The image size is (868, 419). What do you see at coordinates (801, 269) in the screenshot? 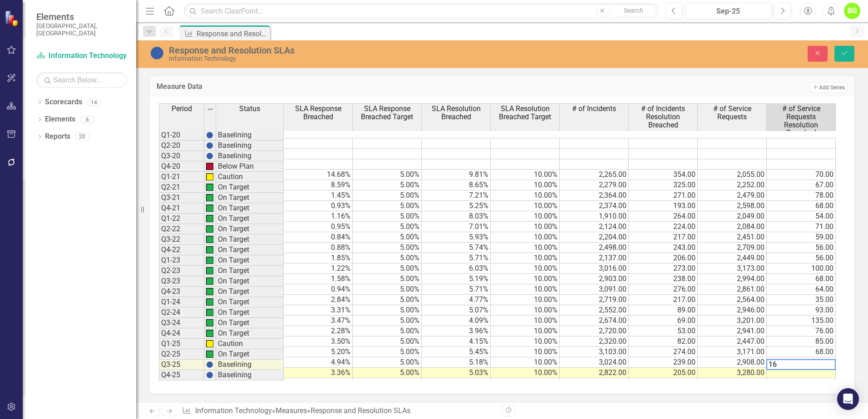
I see `td: 100.00` at bounding box center [801, 269].